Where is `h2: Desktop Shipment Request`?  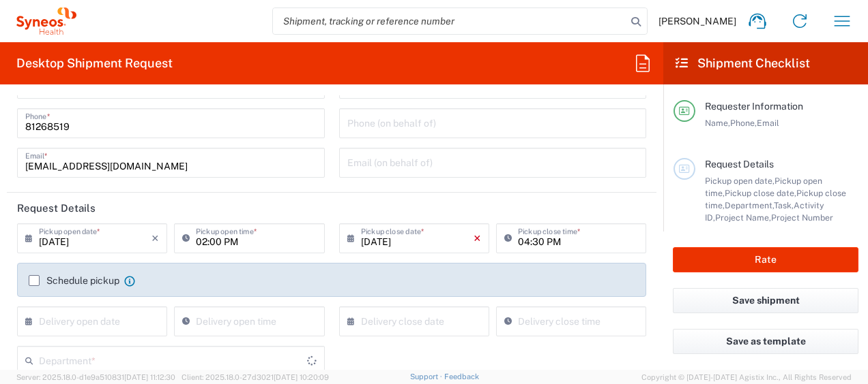 h2: Desktop Shipment Request is located at coordinates (94, 63).